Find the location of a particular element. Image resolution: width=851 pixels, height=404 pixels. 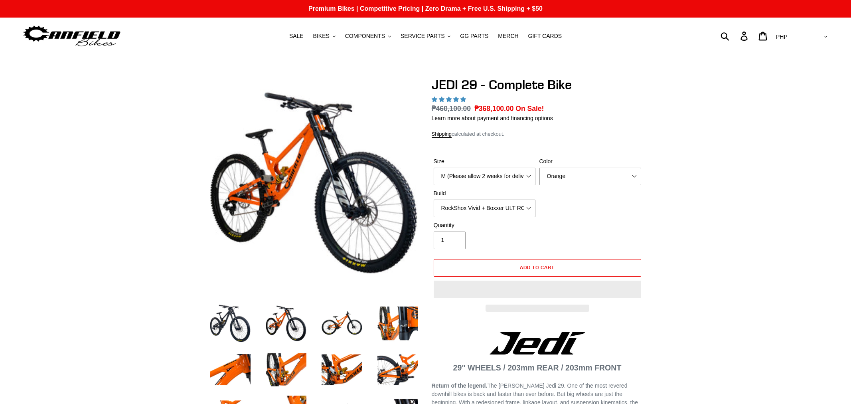

span: Add to cart is located at coordinates (537, 267).